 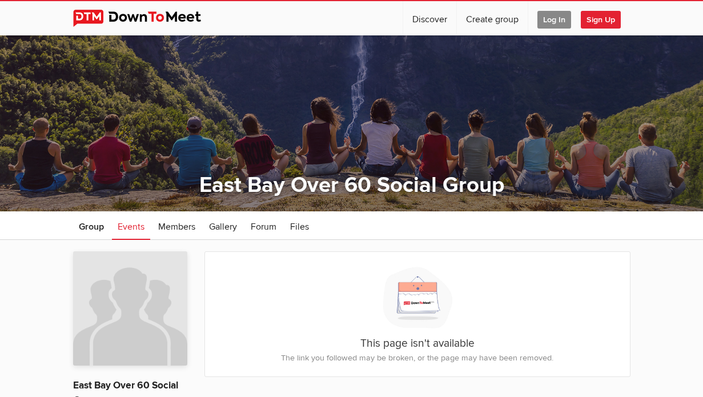 What do you see at coordinates (131, 227) in the screenshot?
I see `span: Events` at bounding box center [131, 227].